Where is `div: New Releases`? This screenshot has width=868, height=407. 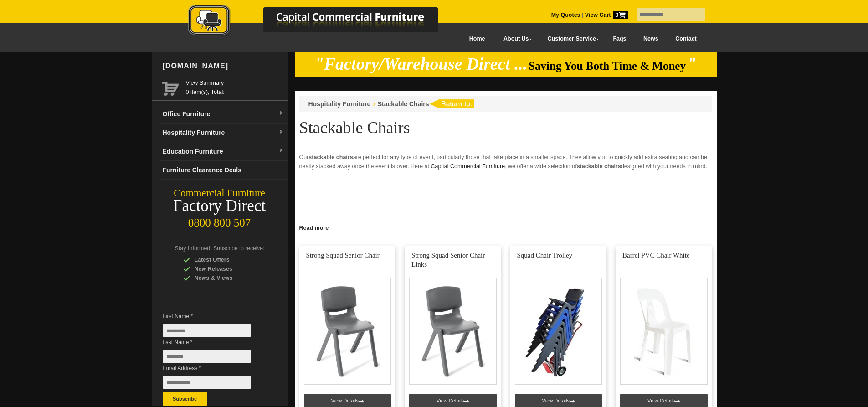
div: New Releases is located at coordinates (226, 269).